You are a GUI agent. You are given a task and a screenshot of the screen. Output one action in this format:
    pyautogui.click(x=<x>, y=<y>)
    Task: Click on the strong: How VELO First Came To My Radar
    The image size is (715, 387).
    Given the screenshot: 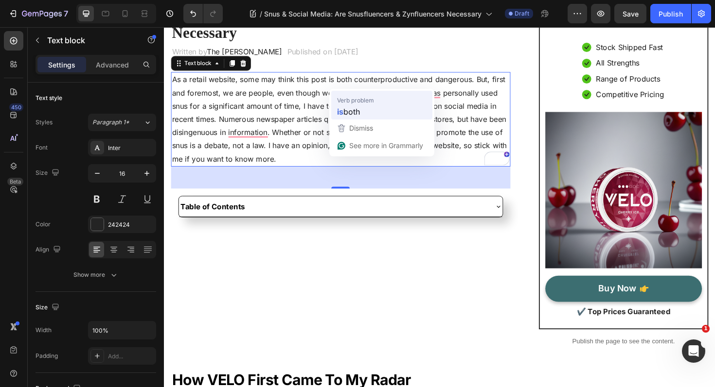 What is the action you would take?
    pyautogui.click(x=135, y=374)
    